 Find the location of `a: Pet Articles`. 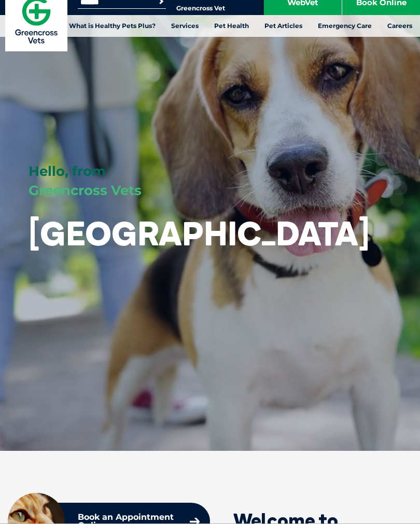

a: Pet Articles is located at coordinates (283, 26).